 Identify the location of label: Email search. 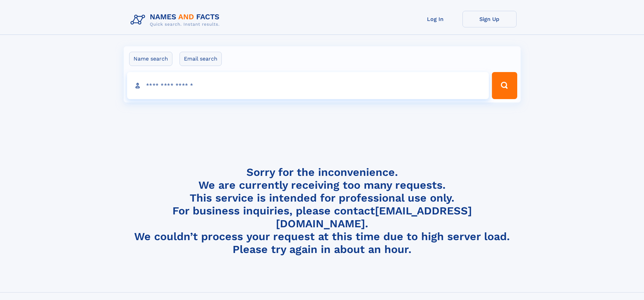
(201, 59).